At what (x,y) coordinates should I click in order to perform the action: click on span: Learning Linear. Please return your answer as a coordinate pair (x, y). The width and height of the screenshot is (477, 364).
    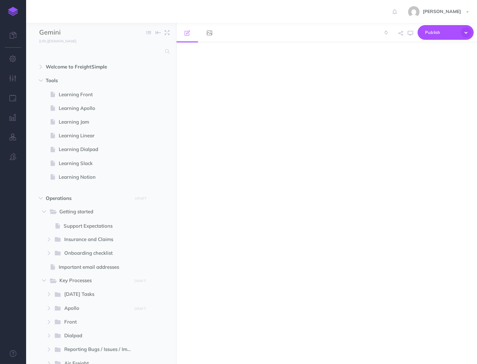
    Looking at the image, I should click on (98, 136).